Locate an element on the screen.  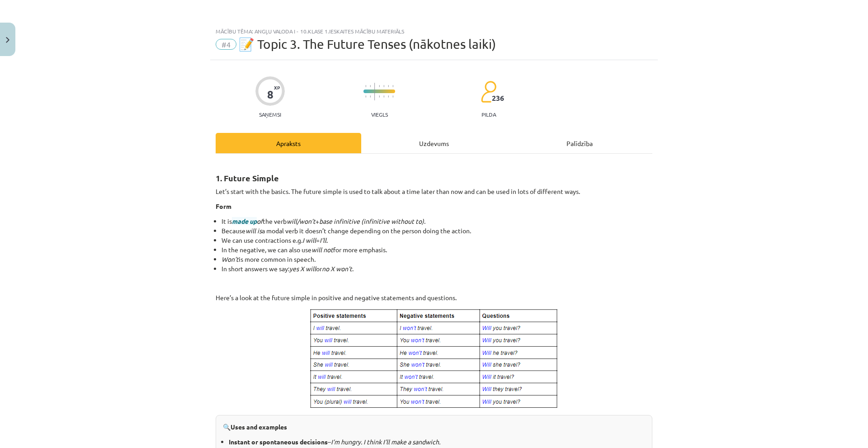
i: Won’t is located at coordinates (230, 259).